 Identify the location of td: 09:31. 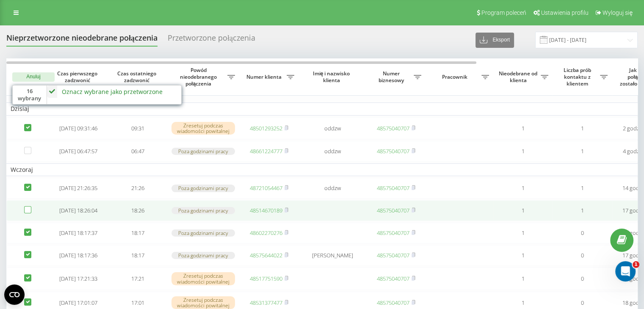
(137, 128).